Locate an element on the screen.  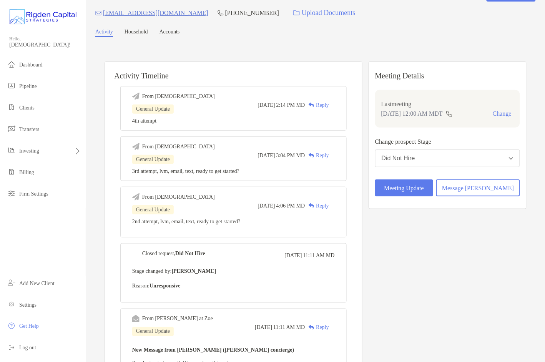
span: Investing is located at coordinates (29, 151).